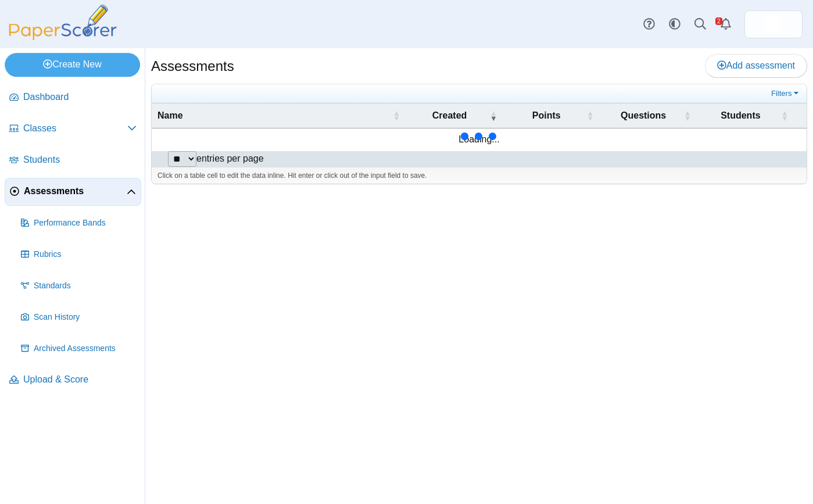 This screenshot has width=813, height=504. Describe the element at coordinates (75, 191) in the screenshot. I see `span: Assessments` at that location.